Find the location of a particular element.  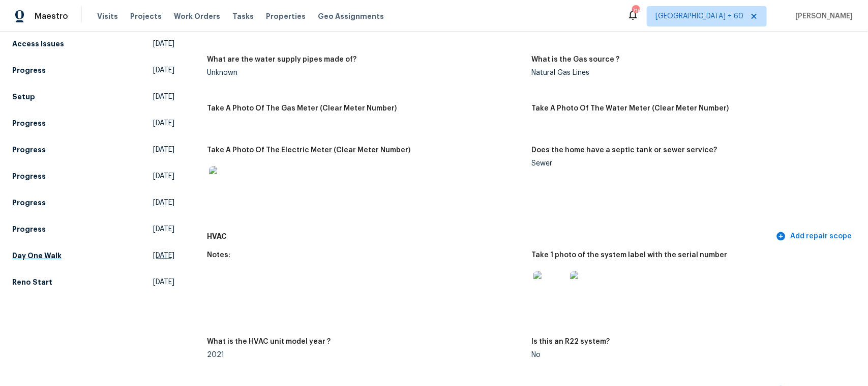

span: Add repair scope is located at coordinates (814, 236).